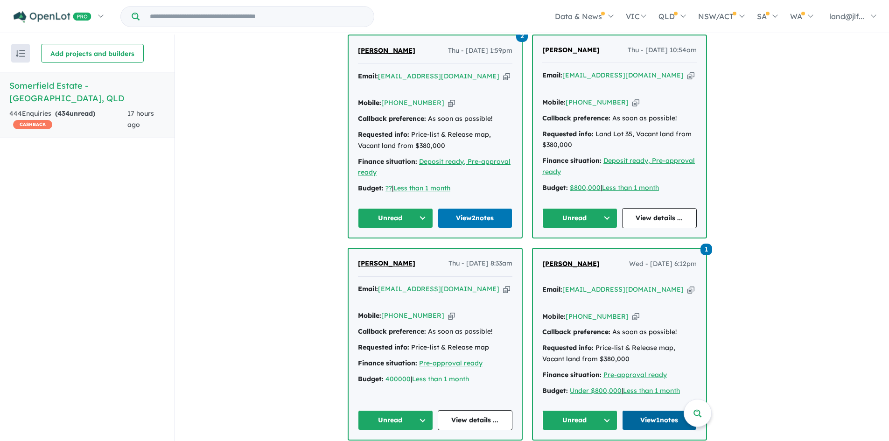 This screenshot has height=441, width=889. I want to click on strong: ( unread), so click(75, 113).